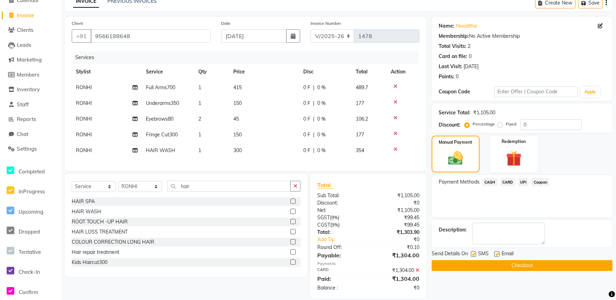 The width and height of the screenshot is (616, 300). I want to click on span: Marketing, so click(29, 59).